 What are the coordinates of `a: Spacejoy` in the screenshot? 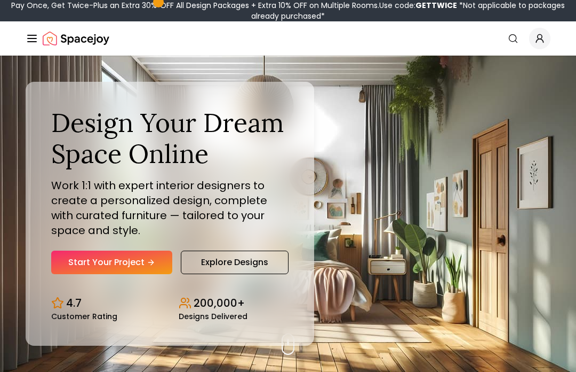 It's located at (76, 38).